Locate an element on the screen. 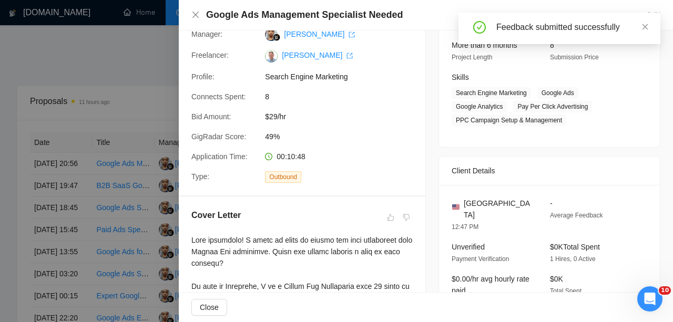 The image size is (673, 322). span: Google Analytics is located at coordinates (479, 107).